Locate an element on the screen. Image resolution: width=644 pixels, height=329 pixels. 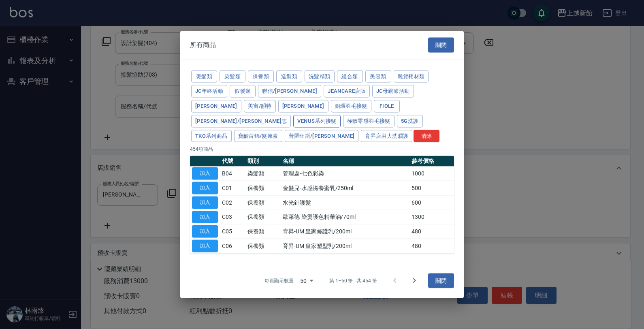
button: Venus系列接髮 is located at coordinates (317, 121).